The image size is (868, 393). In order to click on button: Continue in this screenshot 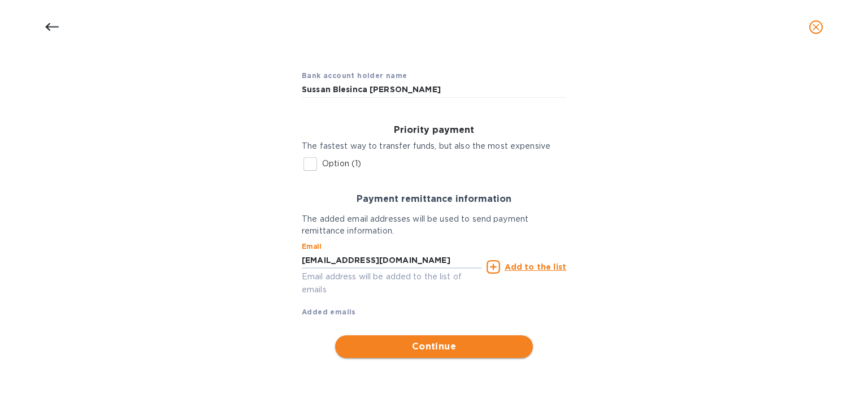, I will do `click(434, 347)`.